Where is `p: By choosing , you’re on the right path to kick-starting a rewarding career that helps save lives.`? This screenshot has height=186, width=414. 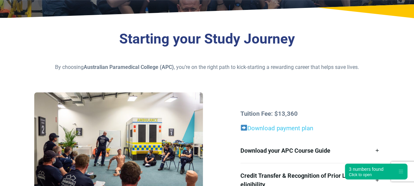
p: By choosing , you’re on the right path to kick-starting a rewarding career that helps save lives. is located at coordinates (207, 67).